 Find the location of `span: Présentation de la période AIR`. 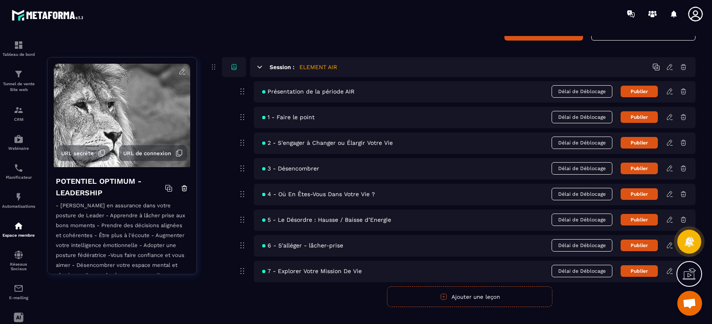

span: Présentation de la période AIR is located at coordinates (308, 91).